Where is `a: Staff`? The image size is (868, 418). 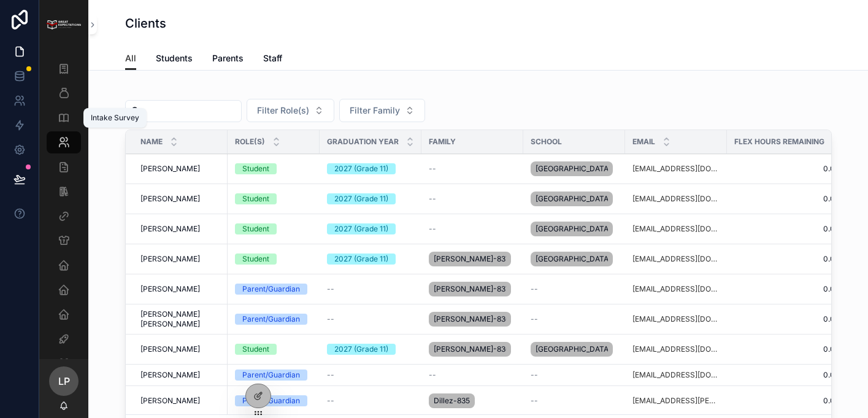
a: Staff is located at coordinates (272, 59).